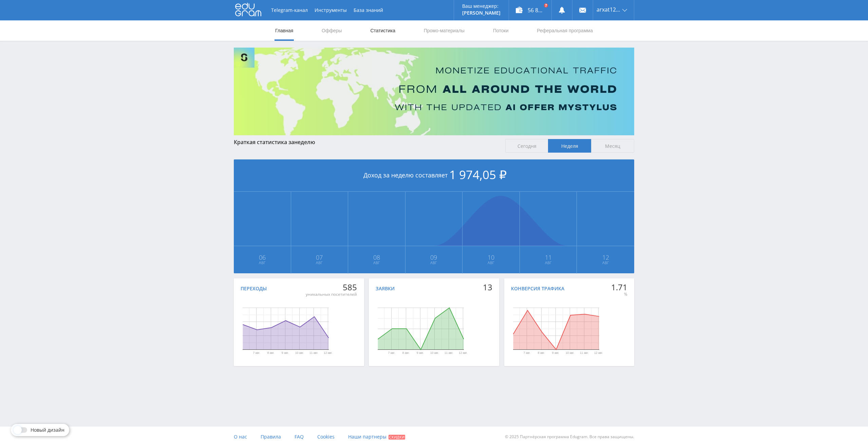 This screenshot has height=447, width=868. I want to click on span: Сегодня, so click(527, 145).